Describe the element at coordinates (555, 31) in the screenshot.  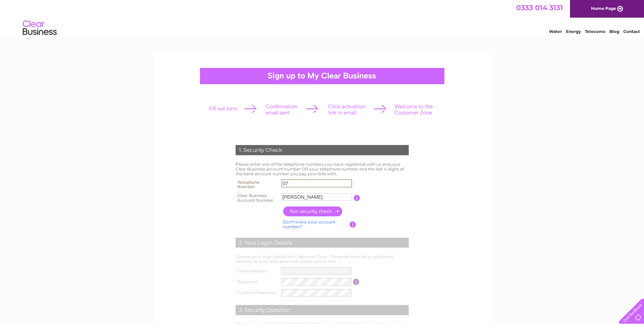
I see `a: Water` at that location.